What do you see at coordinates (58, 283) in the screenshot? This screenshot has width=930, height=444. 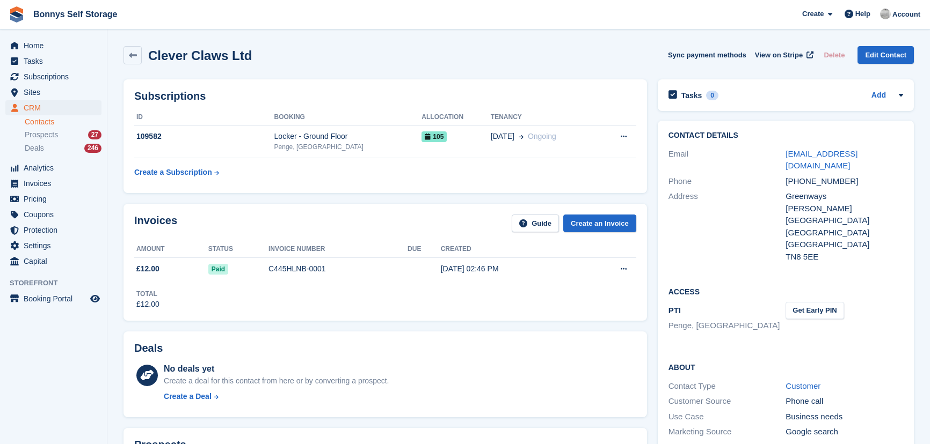 I see `span: Storefront` at bounding box center [58, 283].